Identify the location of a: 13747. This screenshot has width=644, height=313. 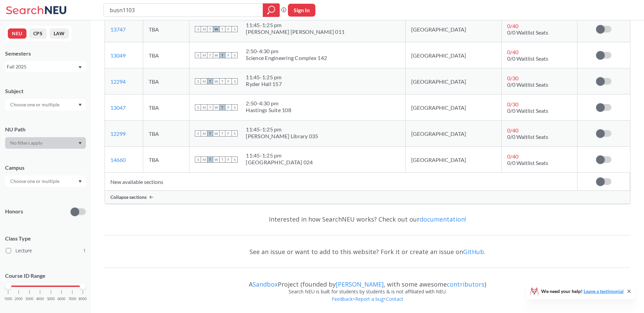
(118, 29).